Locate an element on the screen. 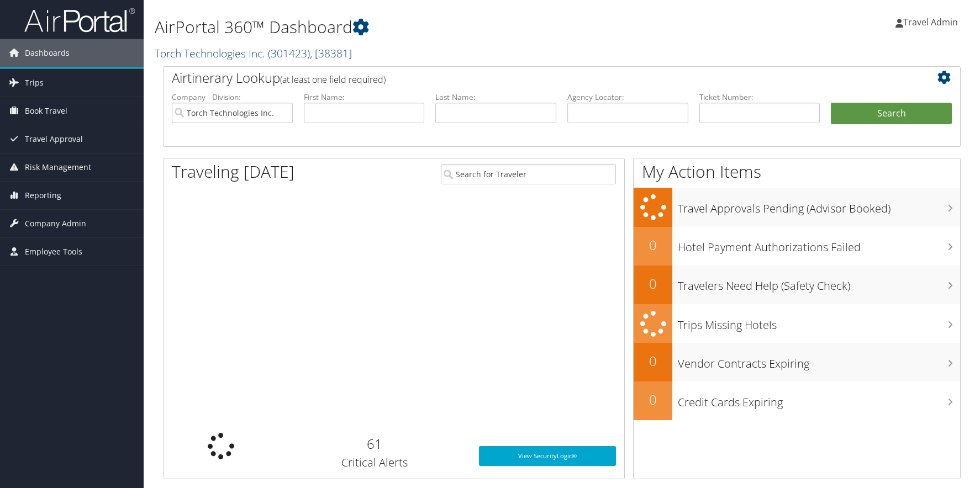 The image size is (980, 488). button: Search is located at coordinates (891, 114).